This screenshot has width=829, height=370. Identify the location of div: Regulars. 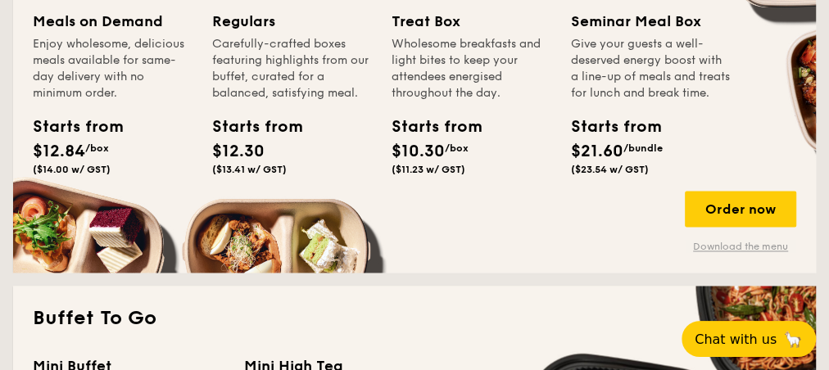
(291, 21).